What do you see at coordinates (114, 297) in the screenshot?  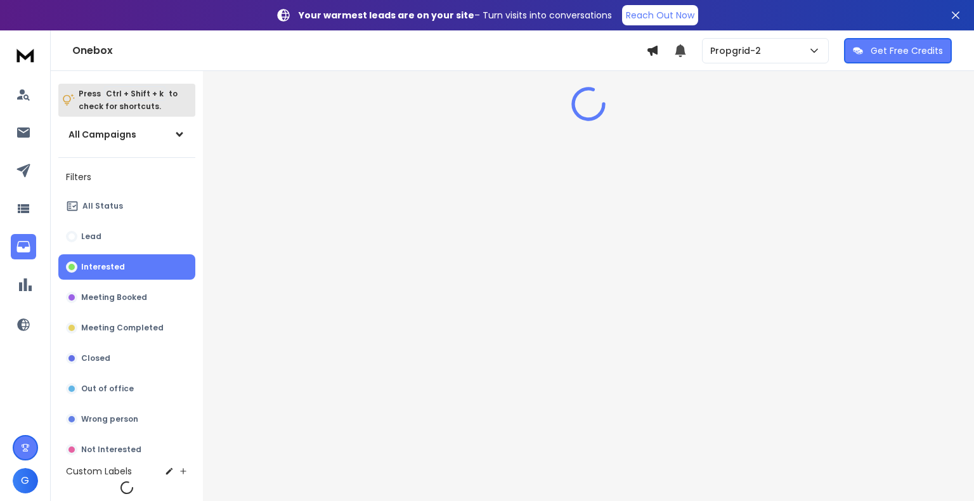 I see `p: Meeting Booked` at bounding box center [114, 297].